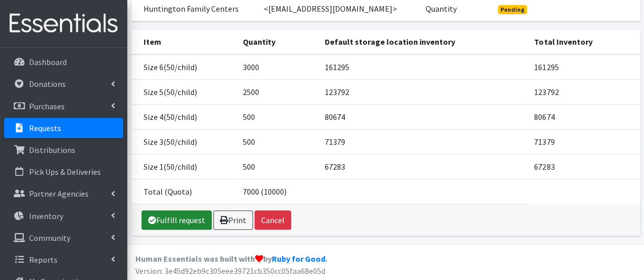 This screenshot has width=644, height=280. What do you see at coordinates (584, 42) in the screenshot?
I see `th: Total Inventory` at bounding box center [584, 42].